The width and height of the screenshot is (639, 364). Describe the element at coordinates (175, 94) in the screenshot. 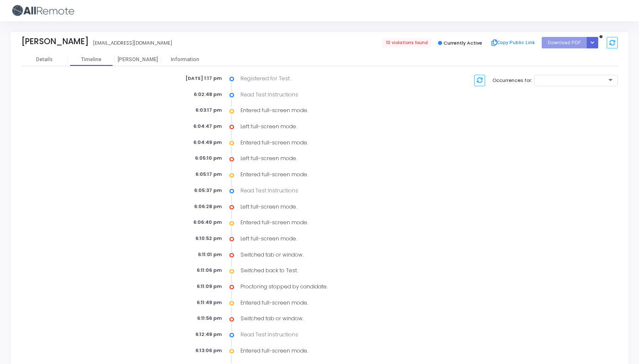

I see `div: 6:02:48 pm` at that location.